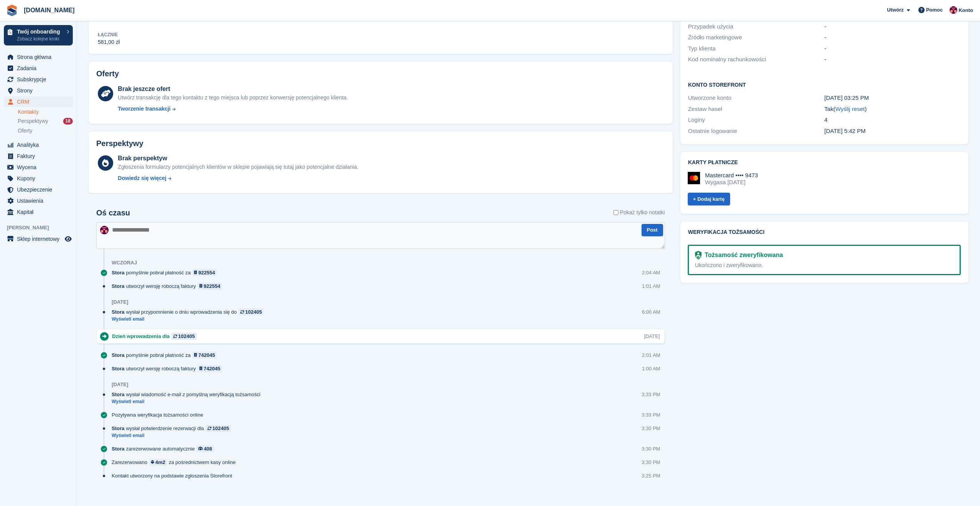 Image resolution: width=980 pixels, height=506 pixels. I want to click on div: Zestaw haseł, so click(756, 109).